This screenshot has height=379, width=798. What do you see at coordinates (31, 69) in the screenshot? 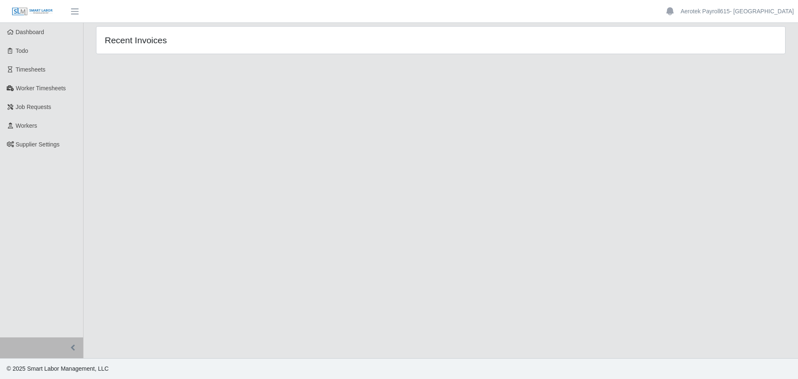
I see `span: Timesheets` at bounding box center [31, 69].